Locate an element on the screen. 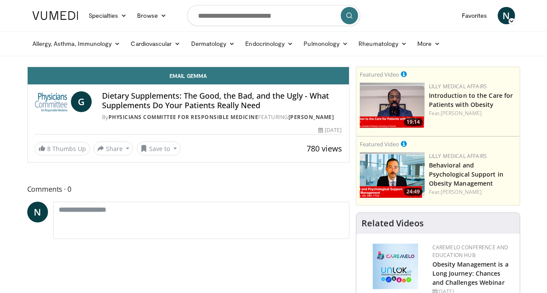 Image resolution: width=547 pixels, height=293 pixels. button: Share is located at coordinates (113, 148).